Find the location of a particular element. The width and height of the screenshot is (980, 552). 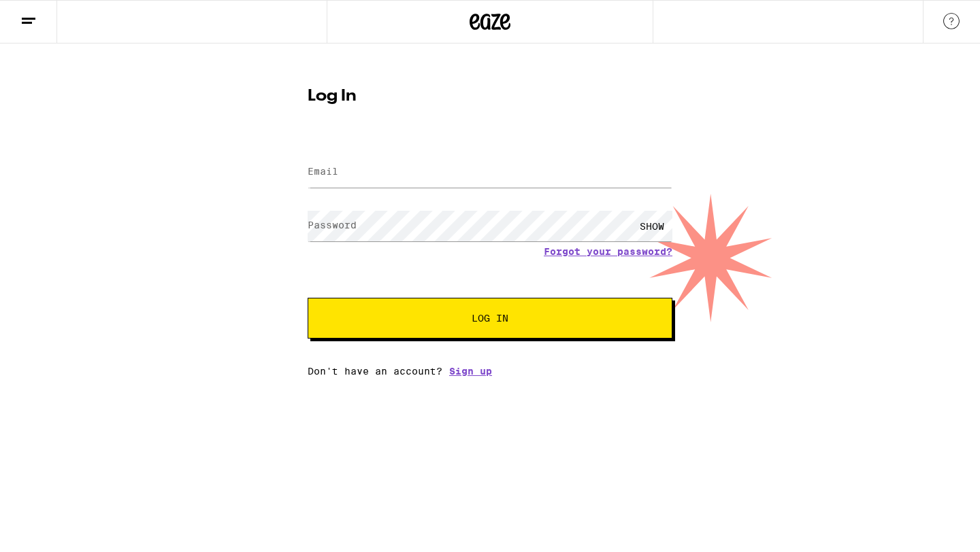

a: Forgot your password? is located at coordinates (608, 251).